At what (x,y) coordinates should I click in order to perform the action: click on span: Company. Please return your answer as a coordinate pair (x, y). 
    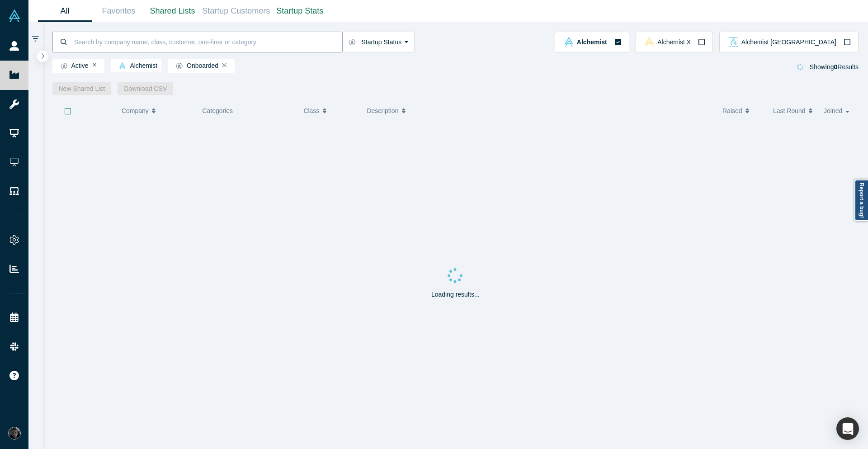
    Looking at the image, I should click on (135, 111).